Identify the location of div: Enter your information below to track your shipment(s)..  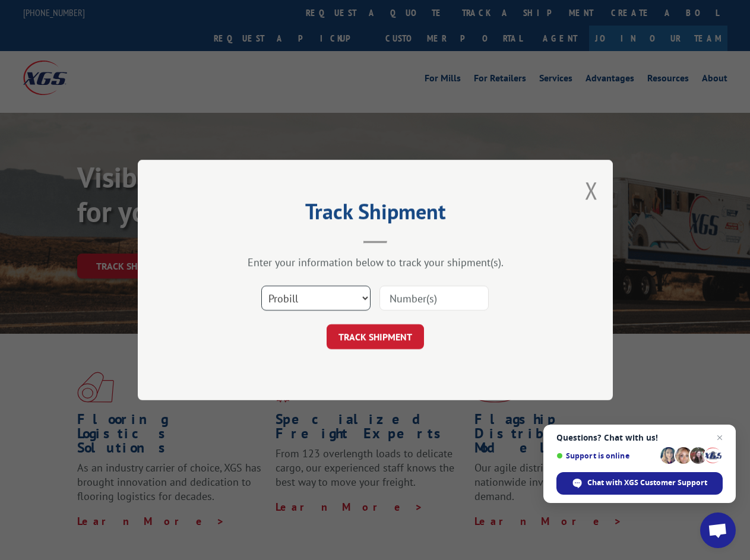
(376, 262).